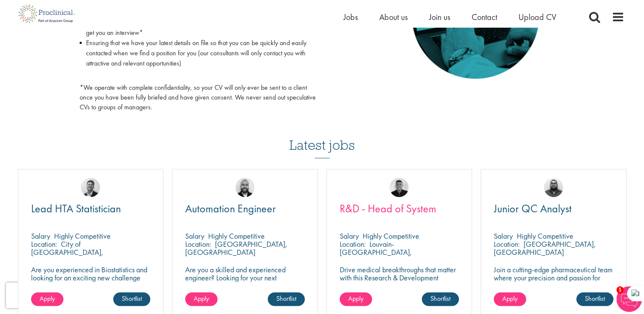 The width and height of the screenshot is (644, 314). I want to click on span: About us, so click(393, 17).